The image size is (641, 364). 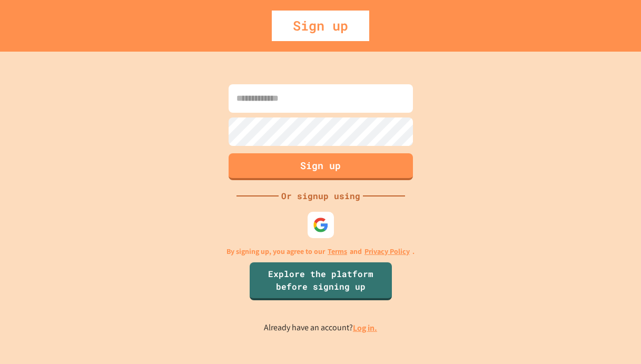 What do you see at coordinates (365, 328) in the screenshot?
I see `a: Log in.` at bounding box center [365, 328].